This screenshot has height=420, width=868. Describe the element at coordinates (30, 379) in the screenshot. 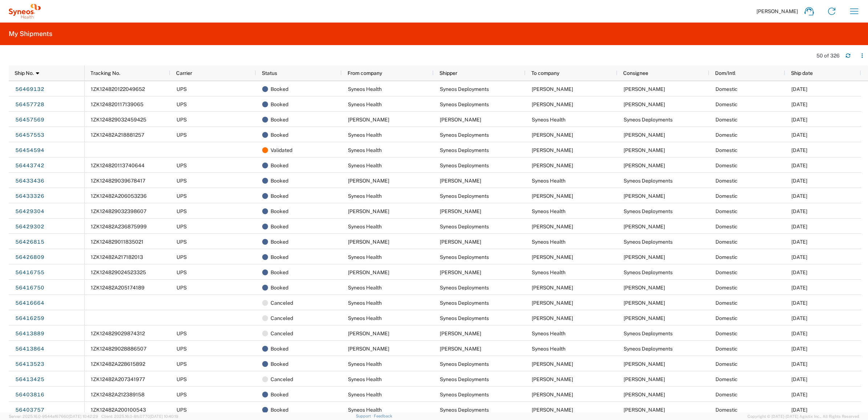

I see `a: 56413425` at that location.